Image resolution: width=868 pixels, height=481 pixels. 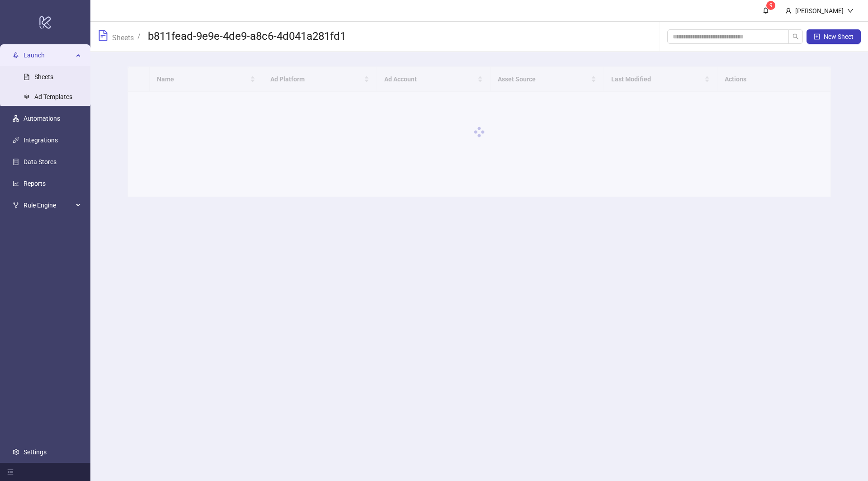 I want to click on a: Automations, so click(x=42, y=118).